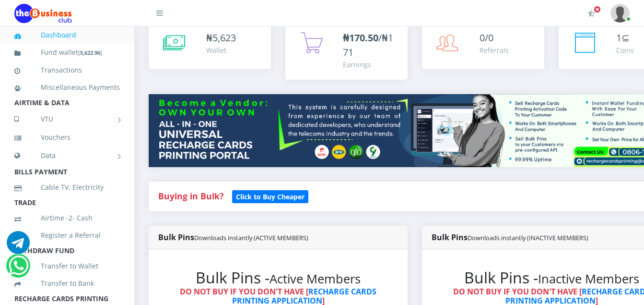 Image resolution: width=644 pixels, height=305 pixels. I want to click on a: Cable TV, Electricity, so click(67, 187).